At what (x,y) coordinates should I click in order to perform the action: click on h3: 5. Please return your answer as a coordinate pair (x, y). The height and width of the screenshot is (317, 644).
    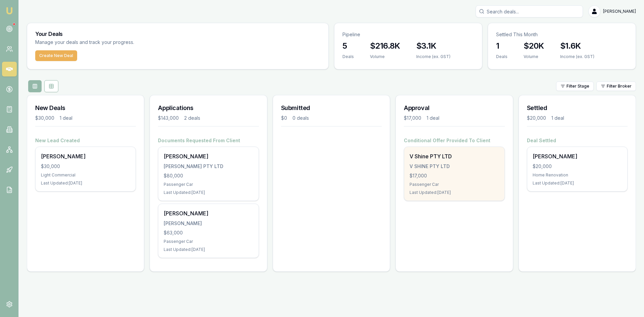
    Looking at the image, I should click on (348, 46).